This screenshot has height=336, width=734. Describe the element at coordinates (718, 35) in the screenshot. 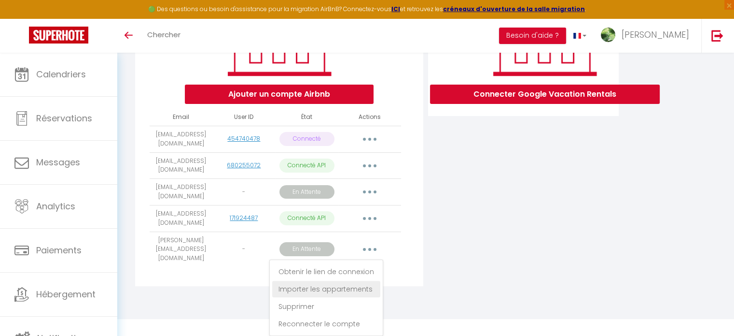

I see `img: logout` at that location.